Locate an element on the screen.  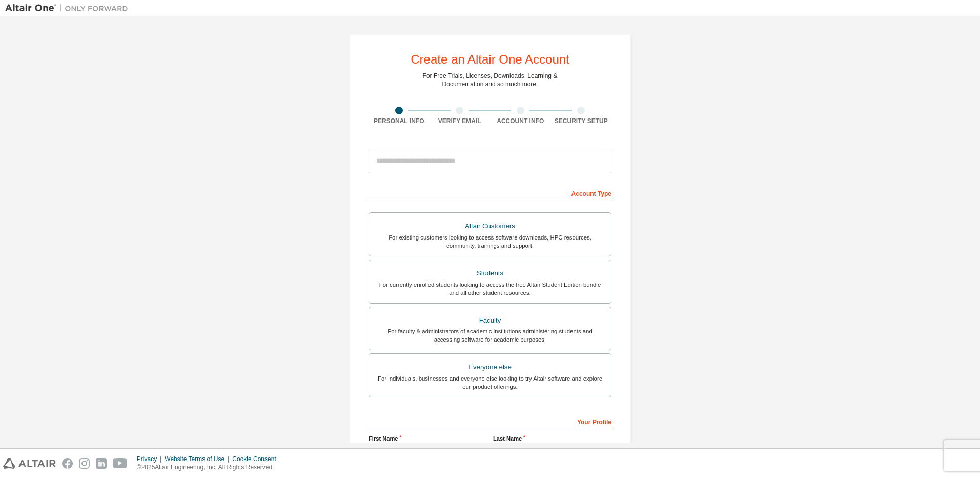
div: Cookie Consent is located at coordinates (257, 459).